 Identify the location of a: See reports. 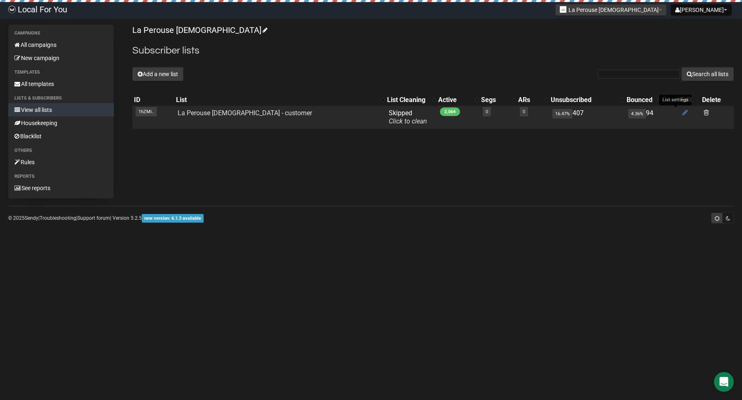
(61, 188).